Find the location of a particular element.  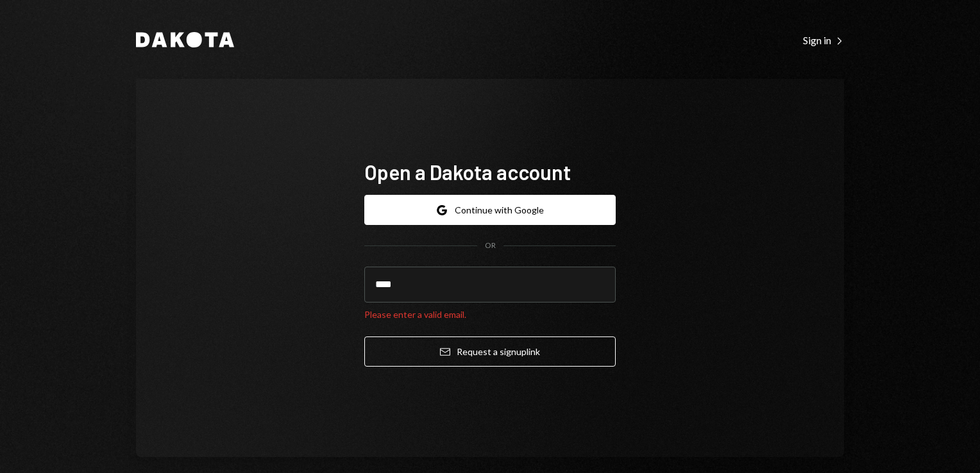

button: Request a signuplink is located at coordinates (490, 351).